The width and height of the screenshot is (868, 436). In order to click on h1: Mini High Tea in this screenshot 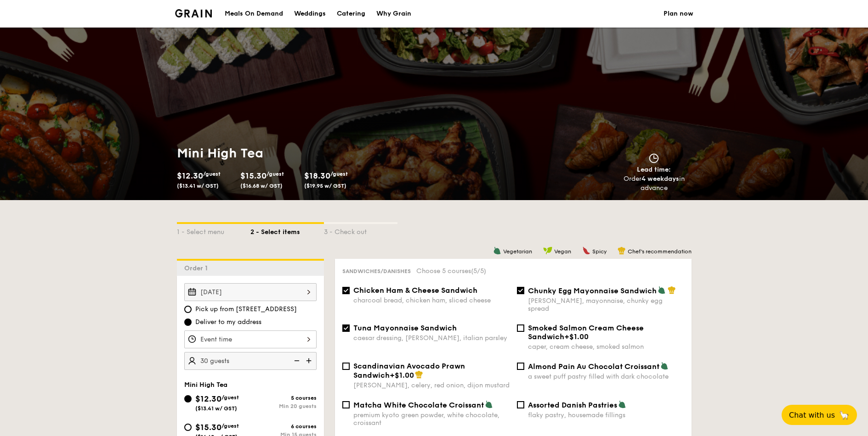, I will do `click(304, 153)`.